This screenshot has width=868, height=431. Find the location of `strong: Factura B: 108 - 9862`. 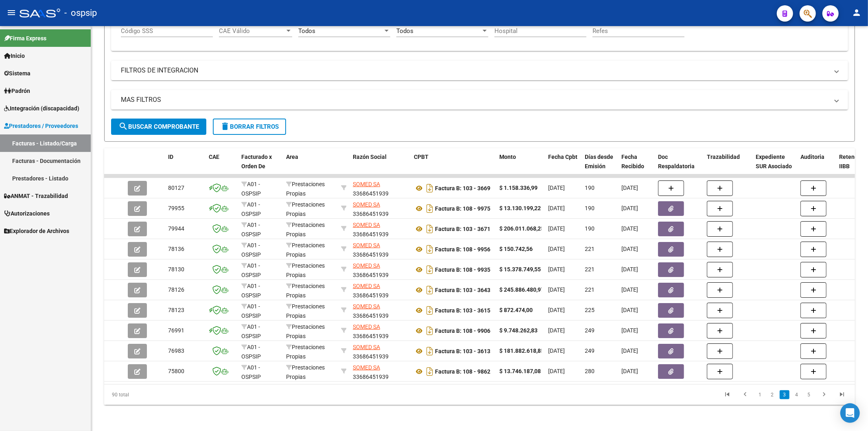

strong: Factura B: 108 - 9862 is located at coordinates (463, 372).